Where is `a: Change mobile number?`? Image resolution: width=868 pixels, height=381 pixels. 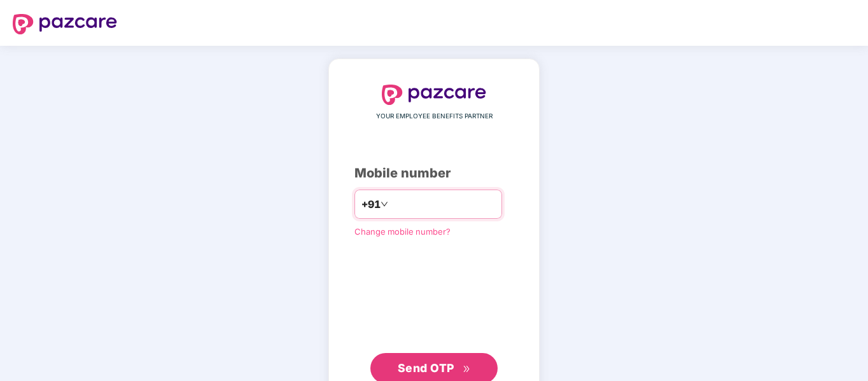
a: Change mobile number? is located at coordinates (402, 232).